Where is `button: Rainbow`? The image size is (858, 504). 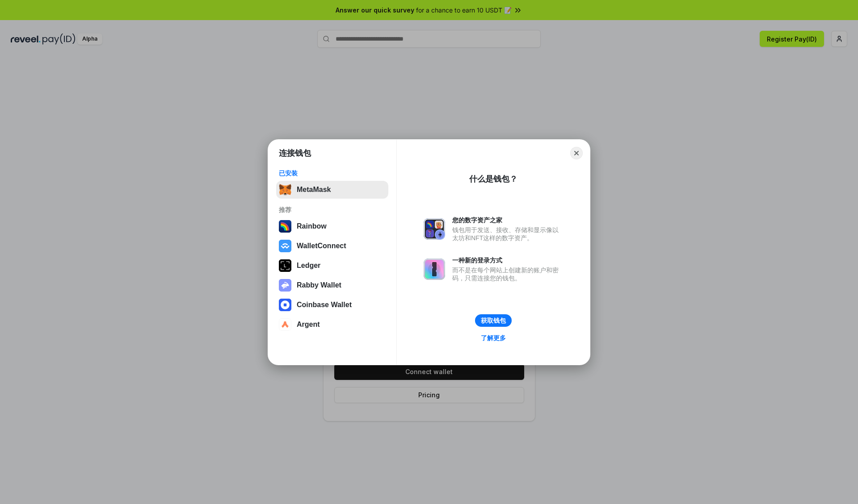
button: Rainbow is located at coordinates (332, 226).